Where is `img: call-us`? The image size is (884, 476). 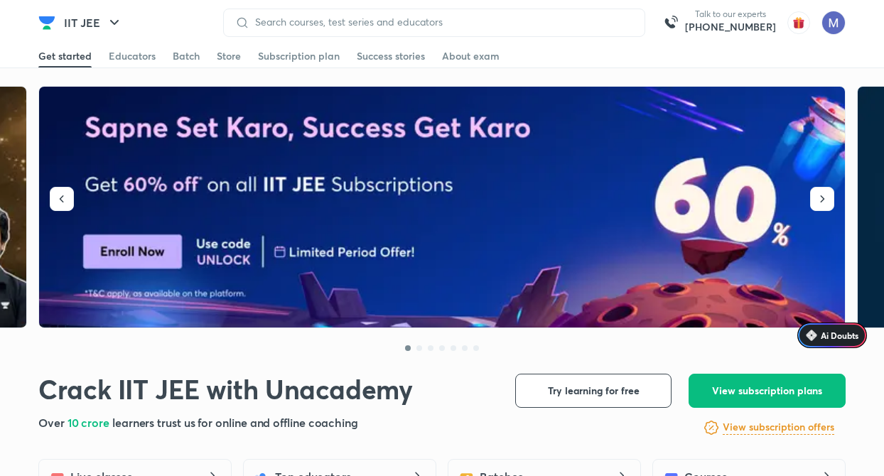 img: call-us is located at coordinates (671, 23).